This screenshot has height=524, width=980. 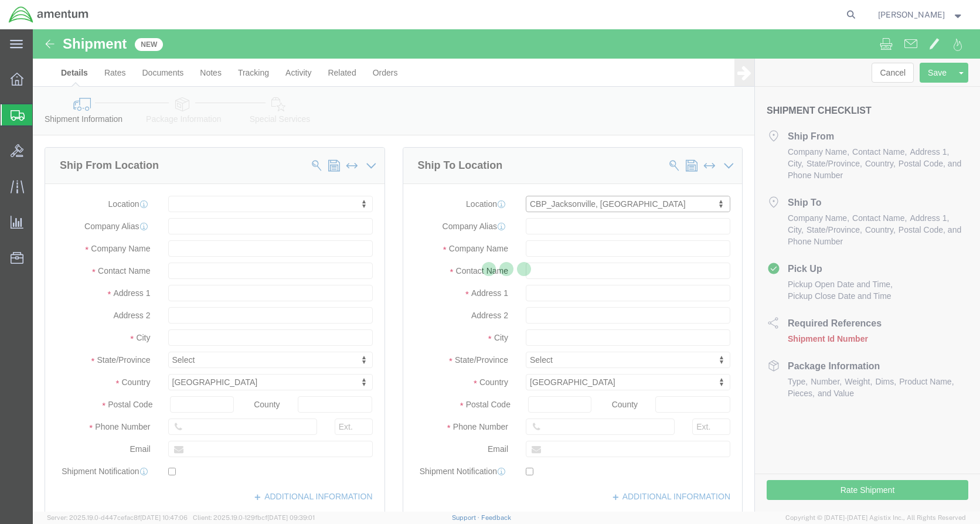 I want to click on a: Feedback, so click(x=495, y=517).